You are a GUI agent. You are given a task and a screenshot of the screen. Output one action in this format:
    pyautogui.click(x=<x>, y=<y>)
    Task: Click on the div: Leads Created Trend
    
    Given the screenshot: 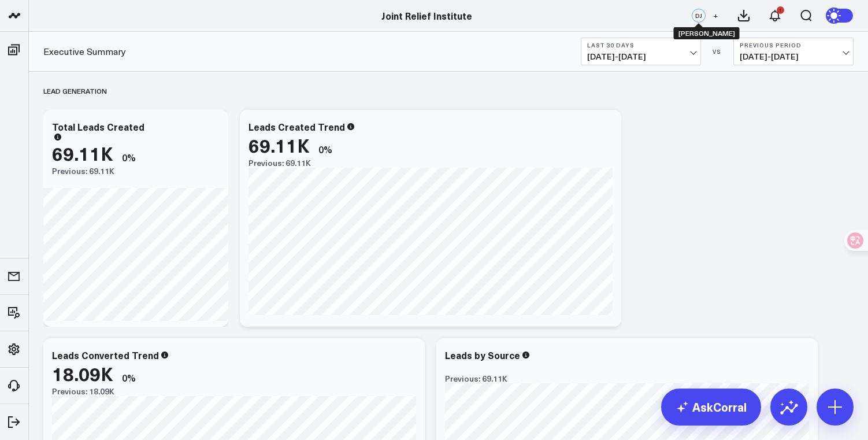 What is the action you would take?
    pyautogui.click(x=297, y=127)
    